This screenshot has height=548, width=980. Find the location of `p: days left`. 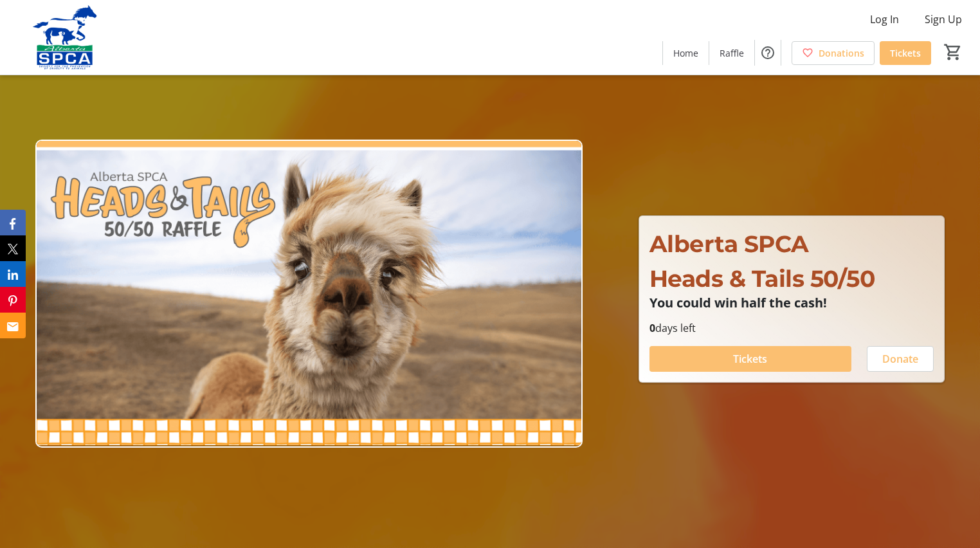

p: days left is located at coordinates (792, 328).